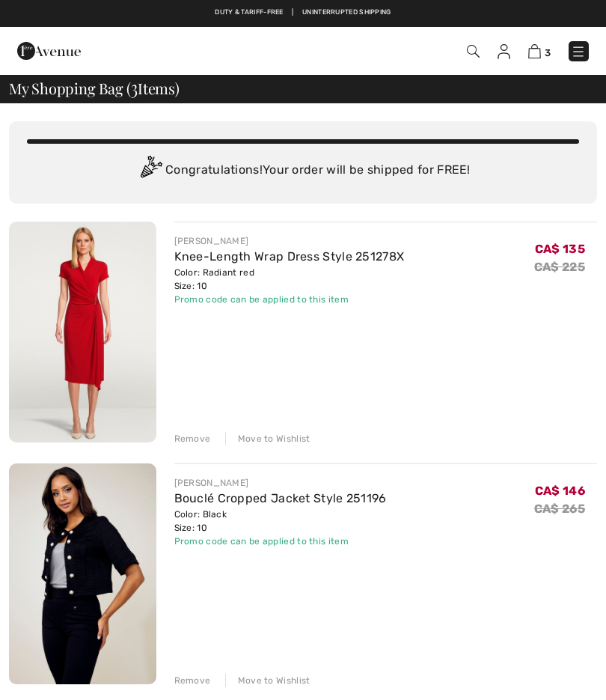 This screenshot has width=606, height=700. I want to click on a: 3, so click(540, 51).